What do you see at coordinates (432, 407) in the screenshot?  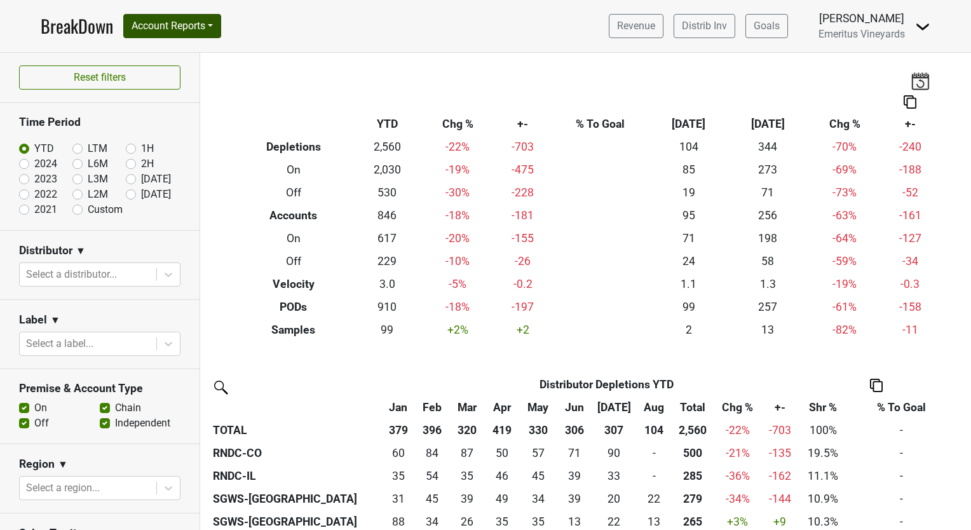 I see `th: Feb: activate to sort column ascending` at bounding box center [432, 407].